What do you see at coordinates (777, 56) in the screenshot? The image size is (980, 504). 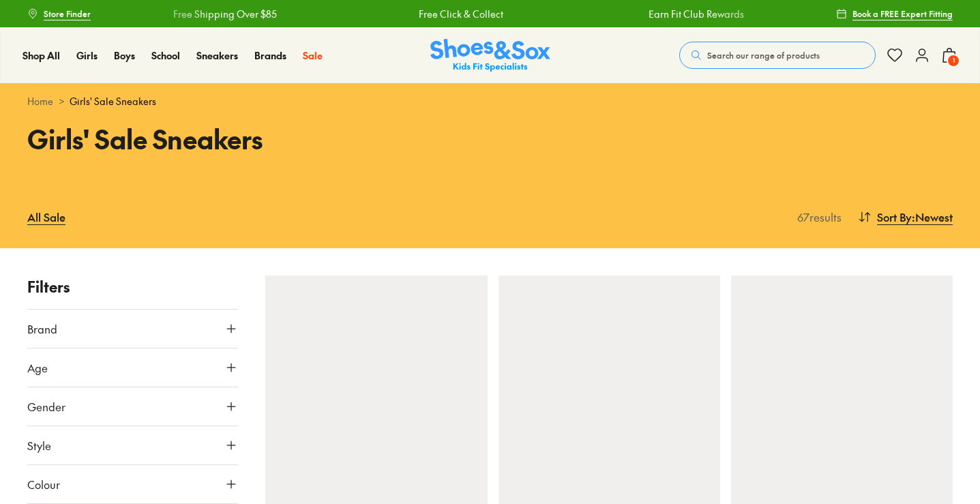 I see `button: Search our range of products` at bounding box center [777, 56].